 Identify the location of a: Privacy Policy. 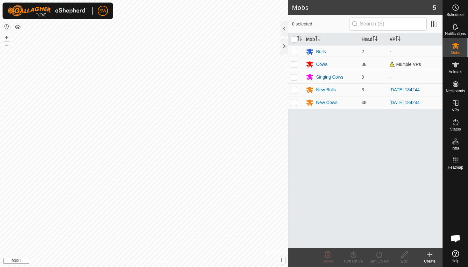
(130, 262).